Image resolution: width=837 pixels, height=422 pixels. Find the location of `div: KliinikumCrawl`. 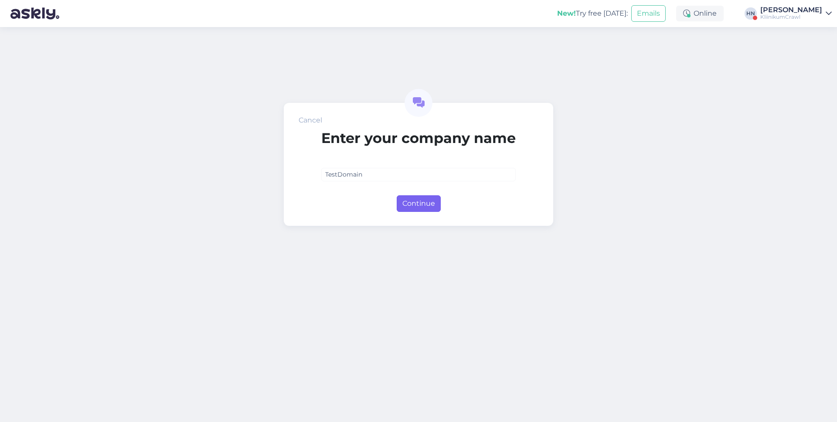

div: KliinikumCrawl is located at coordinates (791, 17).